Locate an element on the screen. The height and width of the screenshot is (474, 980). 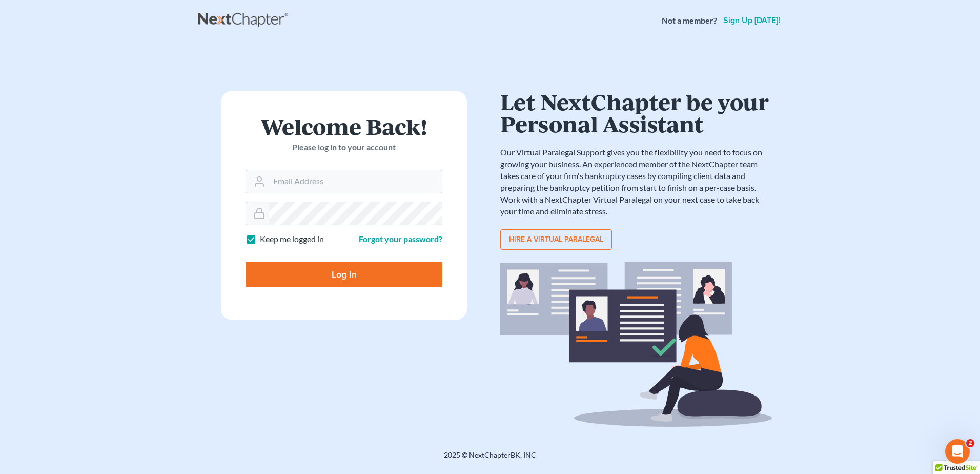
a: Forgot your password? is located at coordinates (400, 238).